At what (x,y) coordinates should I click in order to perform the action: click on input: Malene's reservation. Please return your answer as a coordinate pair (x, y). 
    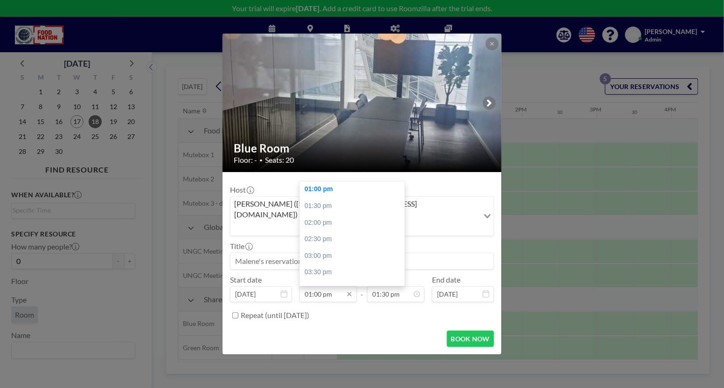
    Looking at the image, I should click on (362, 261).